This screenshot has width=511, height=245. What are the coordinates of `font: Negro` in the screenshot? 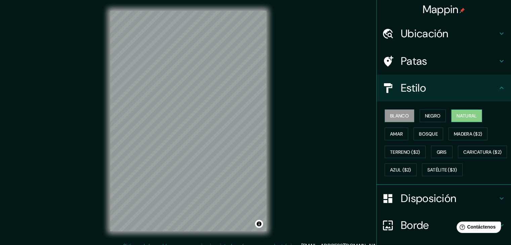 It's located at (432, 116).